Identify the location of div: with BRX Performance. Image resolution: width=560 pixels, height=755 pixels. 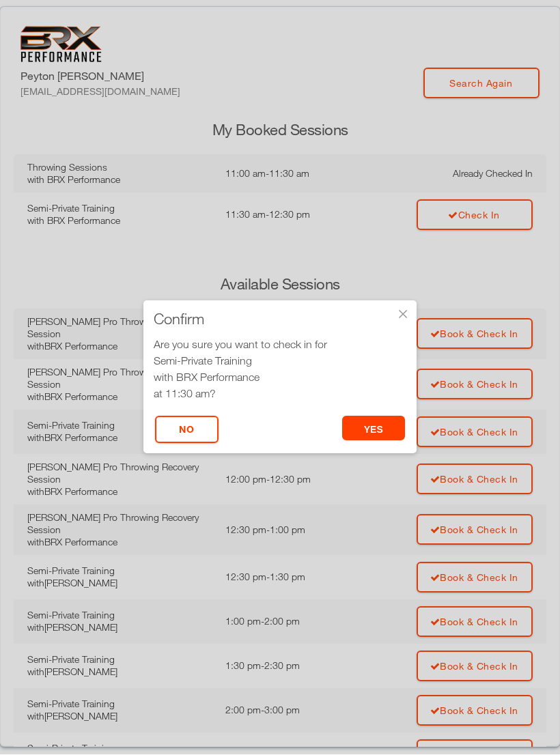
(280, 377).